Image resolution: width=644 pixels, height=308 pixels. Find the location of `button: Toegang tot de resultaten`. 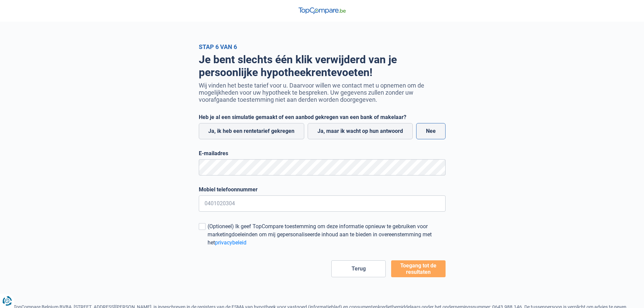

button: Toegang tot de resultaten is located at coordinates (418, 269).